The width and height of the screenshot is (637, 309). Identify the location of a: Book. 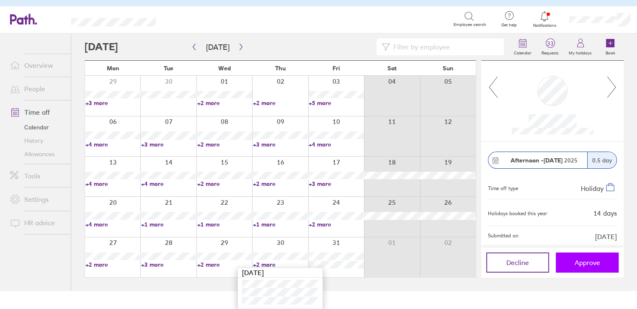
(610, 47).